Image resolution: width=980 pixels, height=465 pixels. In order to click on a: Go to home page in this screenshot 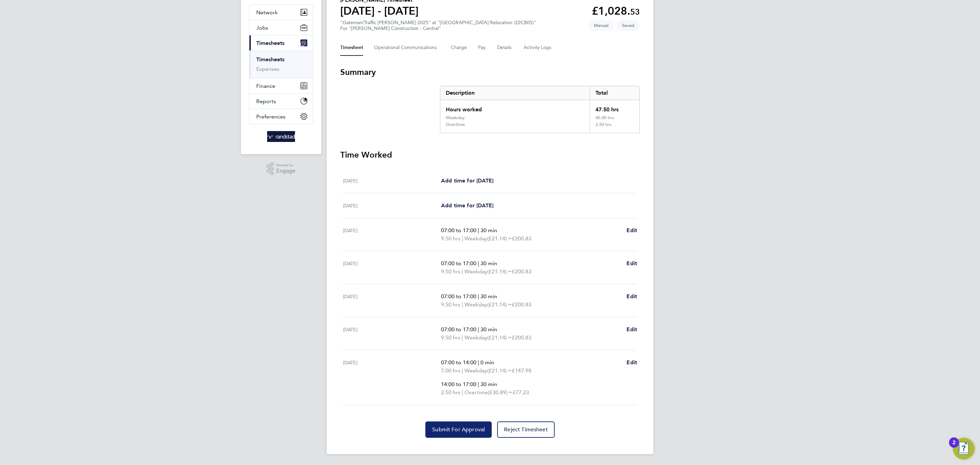, I will do `click(281, 137)`.